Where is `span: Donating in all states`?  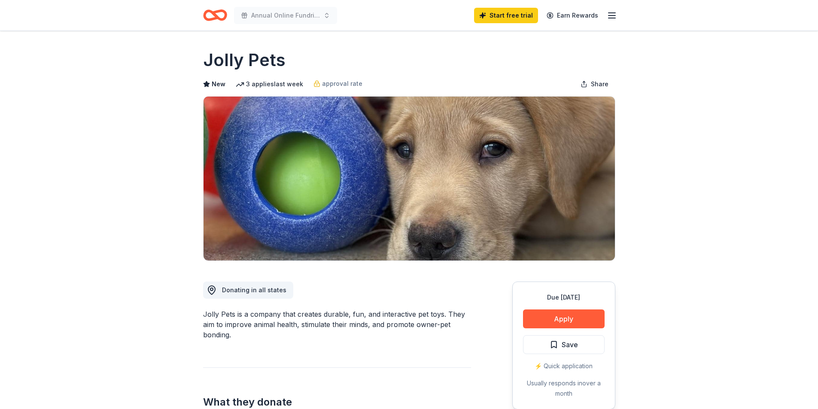 span: Donating in all states is located at coordinates (254, 290).